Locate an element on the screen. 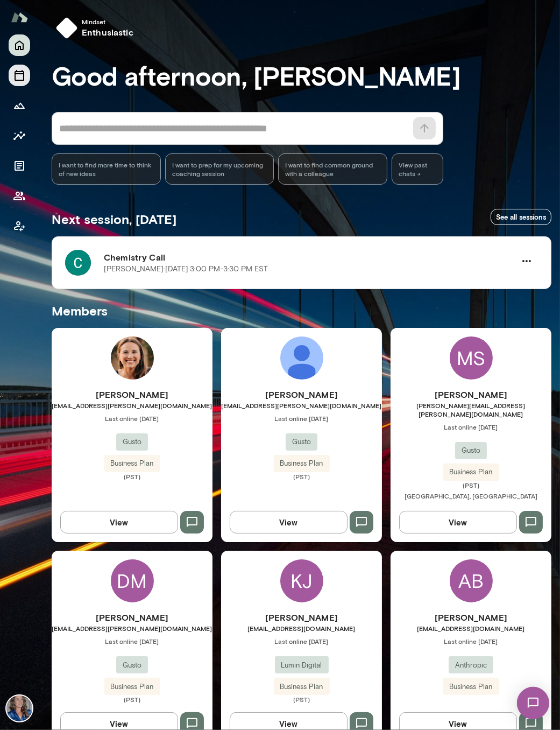 The image size is (560, 730). img: Nicole Menkhoff is located at coordinates (19, 708).